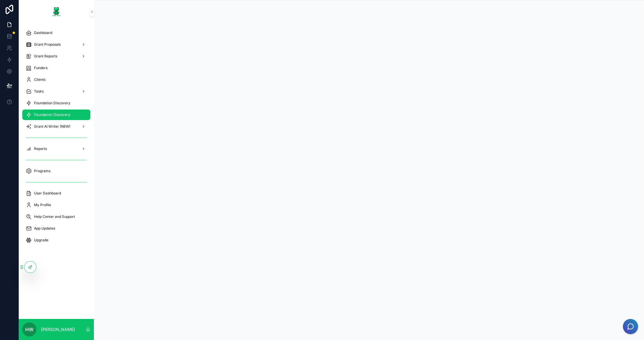 The image size is (644, 340). Describe the element at coordinates (56, 171) in the screenshot. I see `a: Programs` at that location.